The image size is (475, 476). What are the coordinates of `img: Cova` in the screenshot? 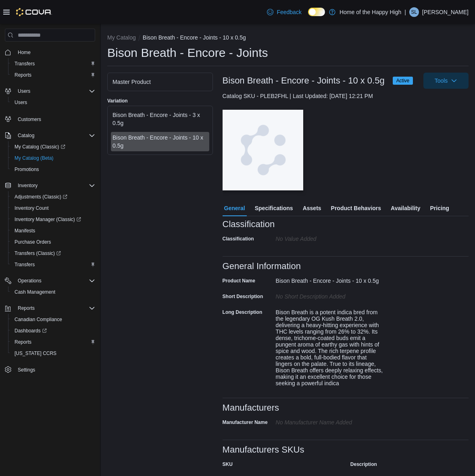 It's located at (34, 12).